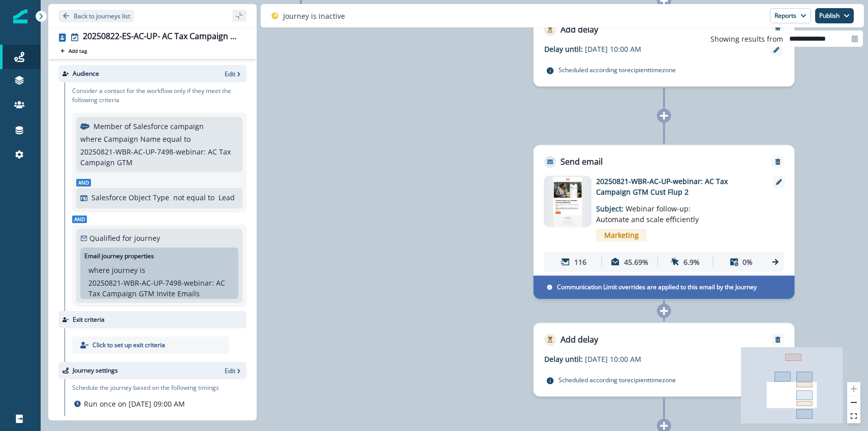  What do you see at coordinates (677, 187) in the screenshot?
I see `p: 20250821-WBR-AC-UP-webinar: AC Tax Campaign GTM Cust Flup 2` at bounding box center [677, 187].